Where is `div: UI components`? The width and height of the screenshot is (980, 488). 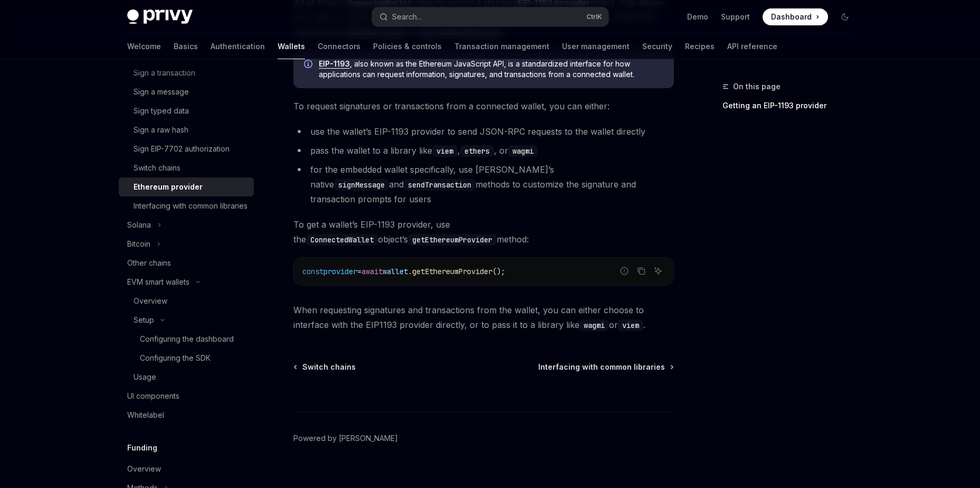
div: UI components is located at coordinates (153, 396).